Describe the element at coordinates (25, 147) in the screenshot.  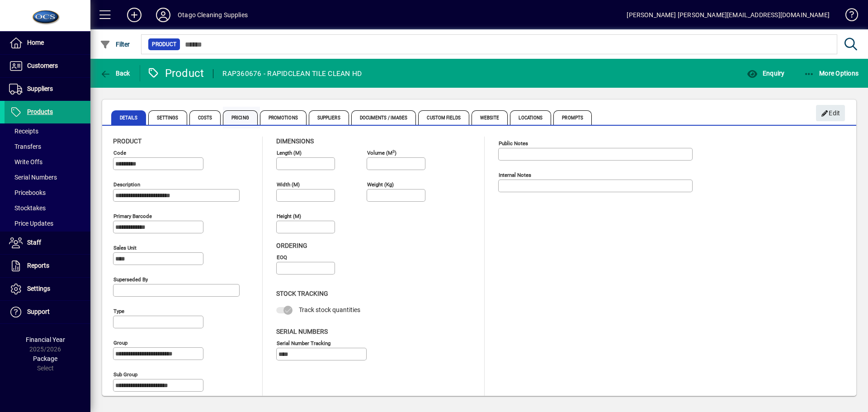
I see `span: Transfers` at that location.